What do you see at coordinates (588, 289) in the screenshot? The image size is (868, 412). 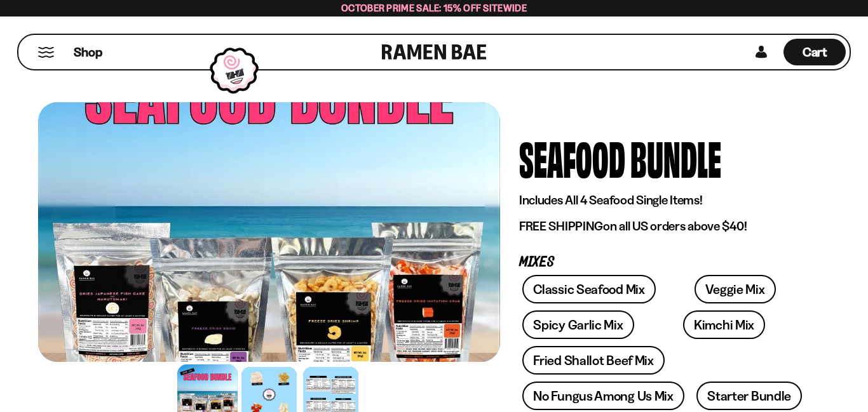 I see `a: Classic Seafood Mix` at bounding box center [588, 289].